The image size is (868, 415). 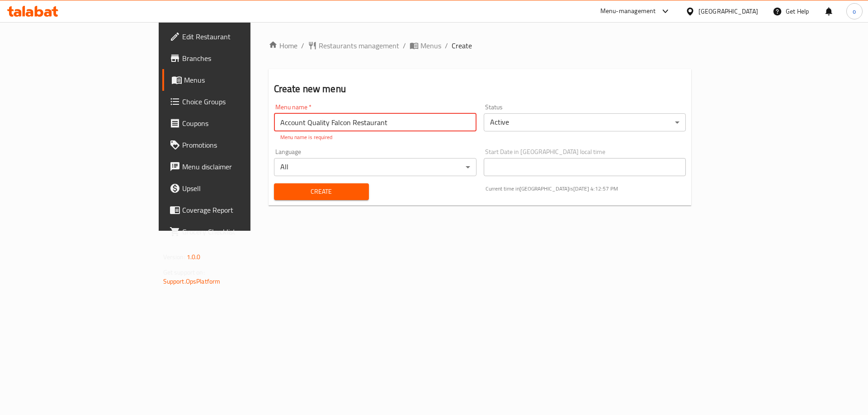 I want to click on a: Edit Restaurant, so click(x=233, y=37).